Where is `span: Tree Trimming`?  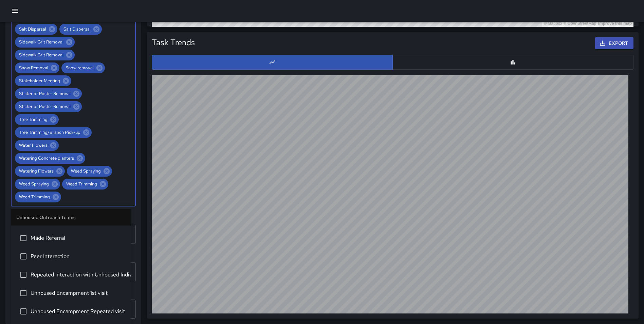 span: Tree Trimming is located at coordinates (33, 119).